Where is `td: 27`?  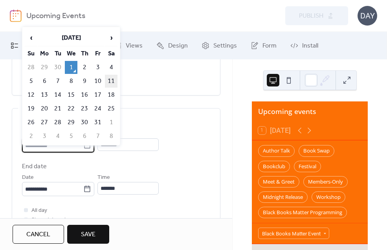
td: 27 is located at coordinates (44, 122).